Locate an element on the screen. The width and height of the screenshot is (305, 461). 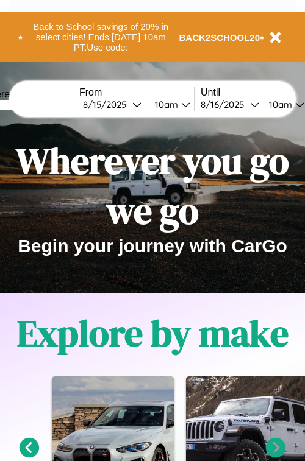
div: 8 / 16 / 2025 is located at coordinates (225, 104).